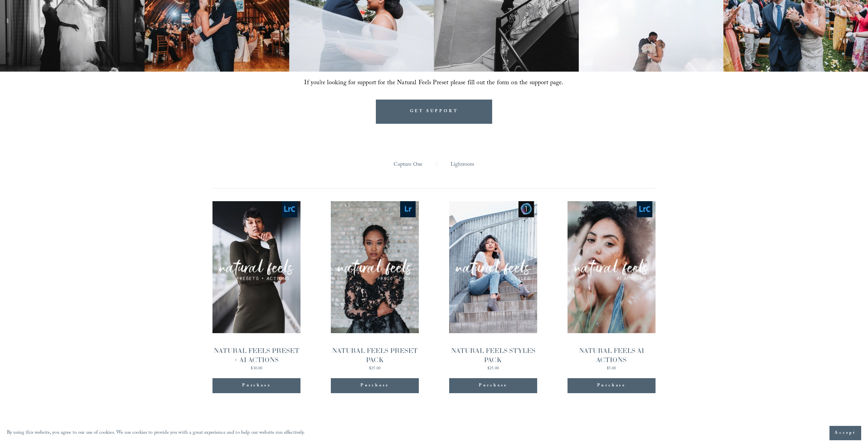 Image resolution: width=868 pixels, height=445 pixels. Describe the element at coordinates (156, 433) in the screenshot. I see `p: By using this website, you agree to our use of cookies. We use cookies to provide you with a grea...` at that location.